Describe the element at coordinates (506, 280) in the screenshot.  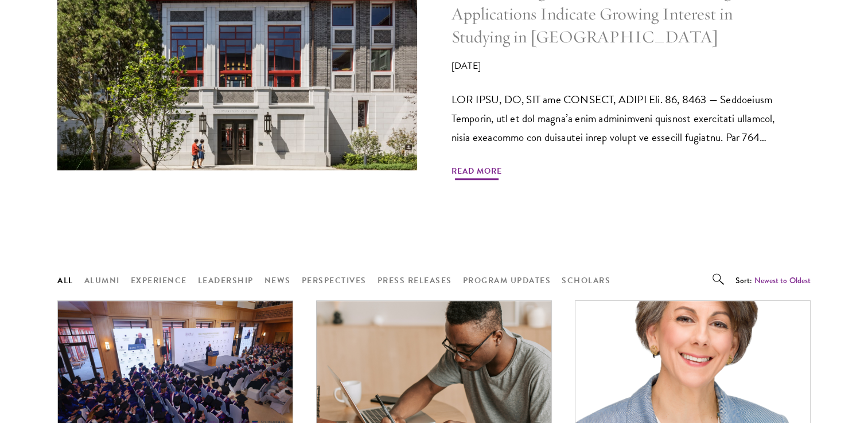
I see `button: Program Updates` at that location.